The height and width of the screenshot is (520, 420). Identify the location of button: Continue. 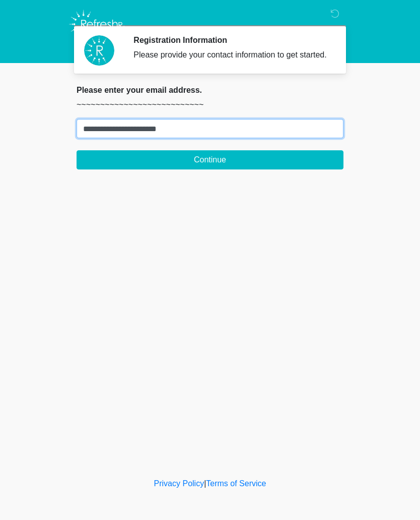
(210, 160).